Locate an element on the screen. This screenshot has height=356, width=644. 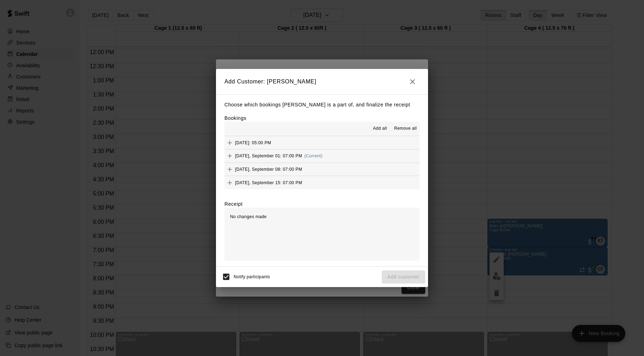
span: Remove all is located at coordinates (406, 129).